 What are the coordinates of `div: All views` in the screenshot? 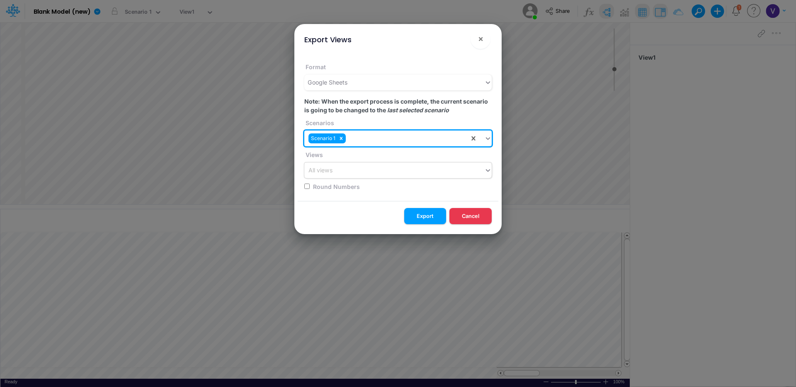 It's located at (321, 170).